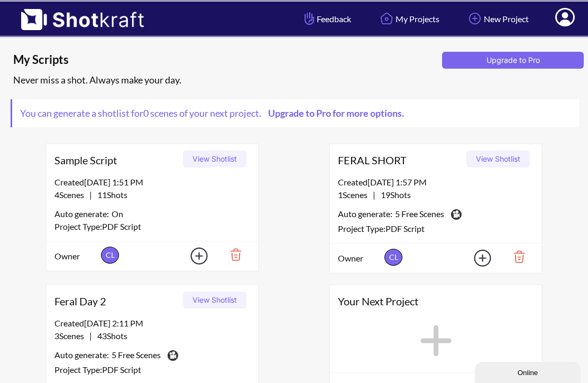 The image size is (588, 383). What do you see at coordinates (335, 113) in the screenshot?
I see `a: Upgrade to Pro for more options.` at bounding box center [335, 113].